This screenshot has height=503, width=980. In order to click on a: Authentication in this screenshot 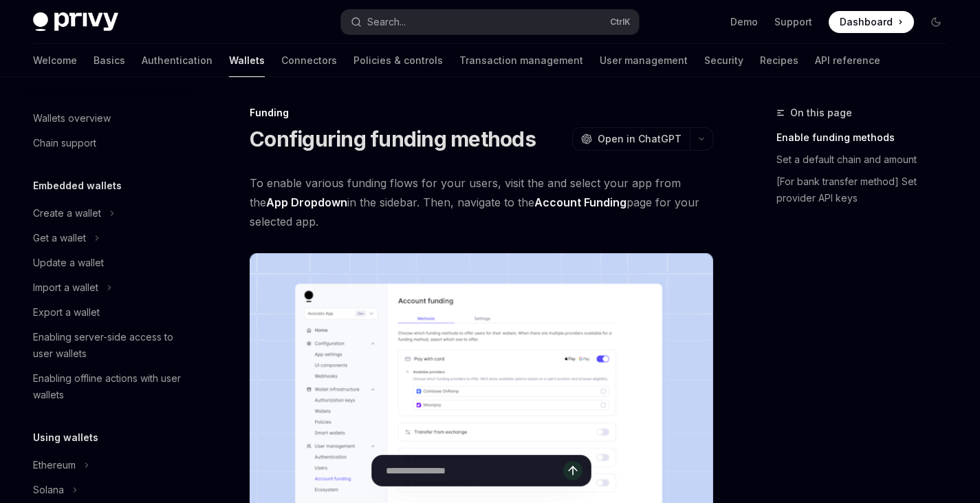, I will do `click(177, 60)`.